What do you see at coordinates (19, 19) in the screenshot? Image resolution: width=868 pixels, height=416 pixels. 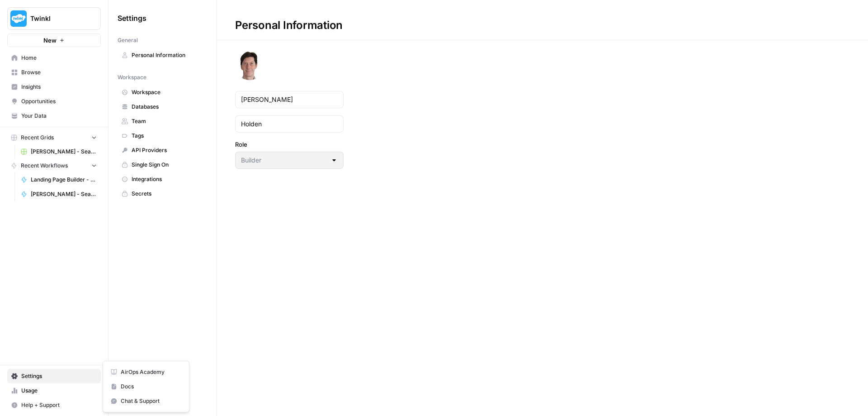 I see `img: logo_orange.svg` at bounding box center [19, 19].